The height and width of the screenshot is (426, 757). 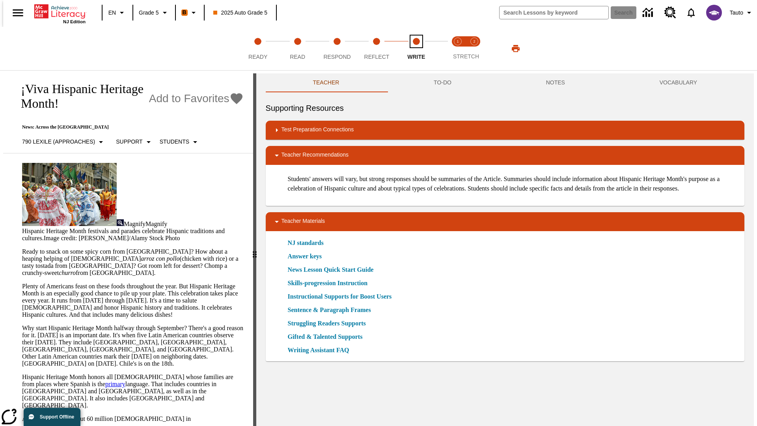 What do you see at coordinates (112, 13) in the screenshot?
I see `span: EN` at bounding box center [112, 13].